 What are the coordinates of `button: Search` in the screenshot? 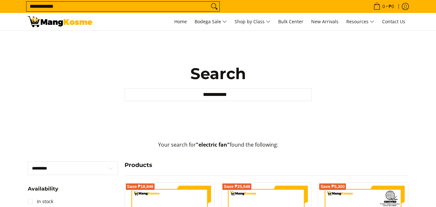 It's located at (214, 6).